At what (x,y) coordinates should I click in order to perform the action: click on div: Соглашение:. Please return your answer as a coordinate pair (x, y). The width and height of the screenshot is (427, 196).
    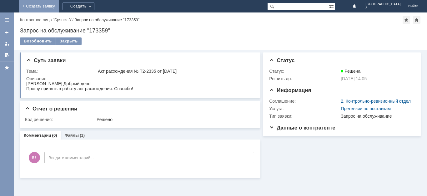
    Looking at the image, I should click on (304, 101).